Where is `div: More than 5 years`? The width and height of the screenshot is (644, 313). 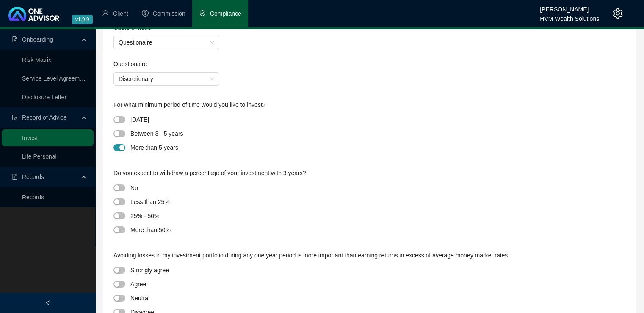
div: More than 5 years is located at coordinates (154, 147).